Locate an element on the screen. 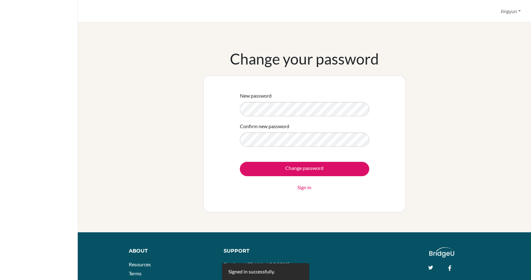 The height and width of the screenshot is (280, 531). a: Resources is located at coordinates (140, 264).